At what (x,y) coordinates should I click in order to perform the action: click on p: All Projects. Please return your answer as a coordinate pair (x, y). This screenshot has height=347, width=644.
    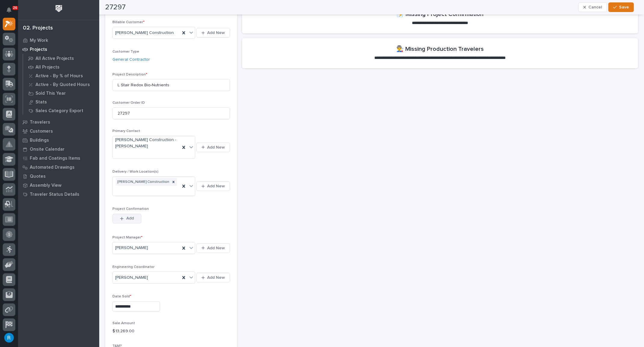
    Looking at the image, I should click on (48, 68).